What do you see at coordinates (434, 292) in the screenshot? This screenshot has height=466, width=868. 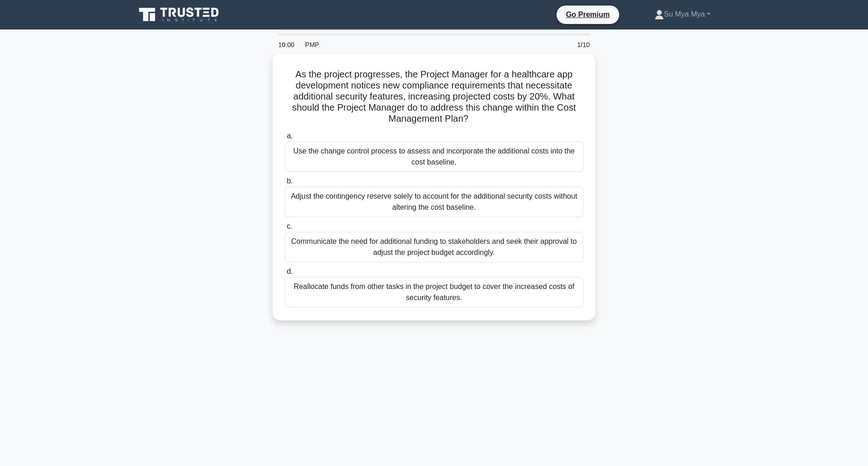 I see `div: Reallocate funds from other tasks in the project budget to cover the increased costs of security ...` at bounding box center [434, 292].